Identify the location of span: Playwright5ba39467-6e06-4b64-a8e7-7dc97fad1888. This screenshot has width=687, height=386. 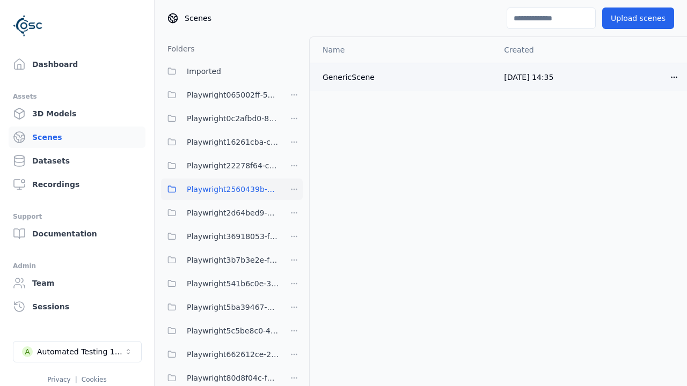
(233, 307).